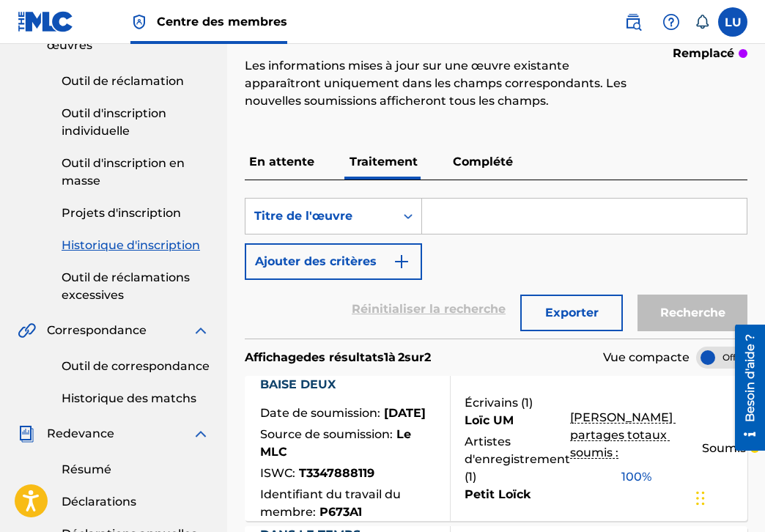 The width and height of the screenshot is (765, 532). Describe the element at coordinates (282, 161) in the screenshot. I see `font: En attente` at that location.